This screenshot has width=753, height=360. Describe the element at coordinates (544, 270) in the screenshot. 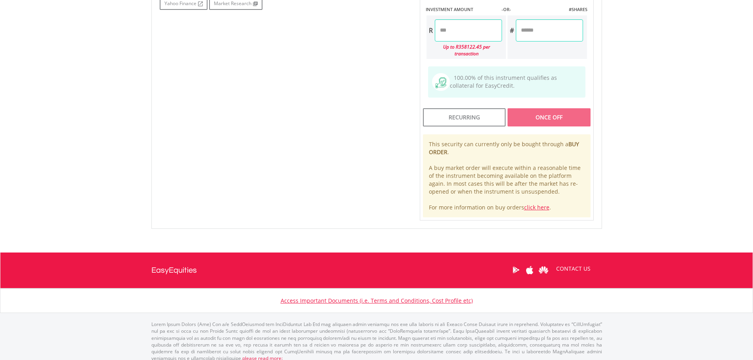

I see `a: Huawei` at that location.